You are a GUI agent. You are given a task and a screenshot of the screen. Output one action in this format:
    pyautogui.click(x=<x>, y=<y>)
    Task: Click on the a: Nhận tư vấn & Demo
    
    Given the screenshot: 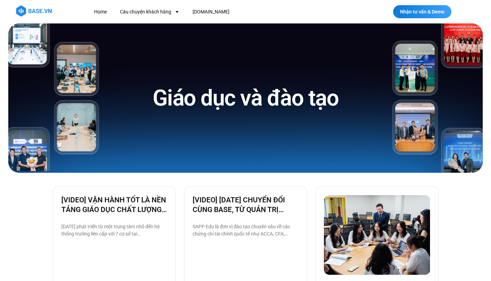 What is the action you would take?
    pyautogui.click(x=422, y=12)
    